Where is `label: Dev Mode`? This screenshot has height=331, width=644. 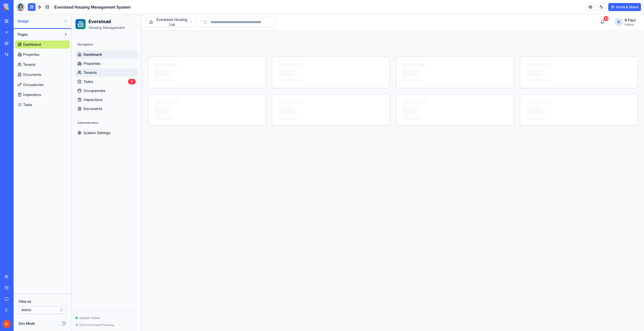
label: Dev Mode is located at coordinates (26, 323).